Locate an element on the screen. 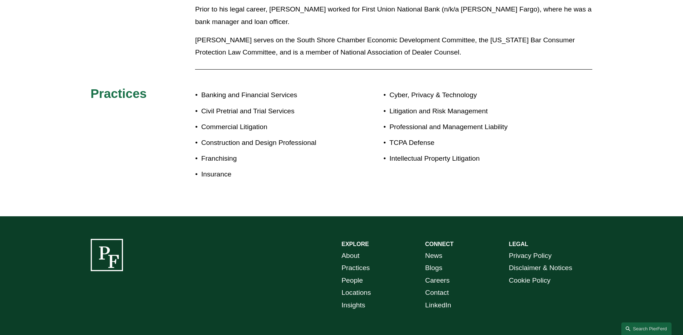 This screenshot has height=335, width=683. a: Careers is located at coordinates (438, 280).